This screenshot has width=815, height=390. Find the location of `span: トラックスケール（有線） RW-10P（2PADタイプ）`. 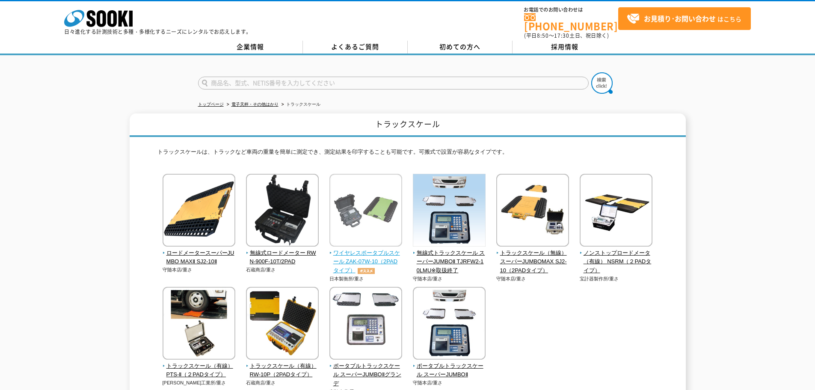

span: トラックスケール（有線） RW-10P（2PADタイプ） is located at coordinates (282, 371).